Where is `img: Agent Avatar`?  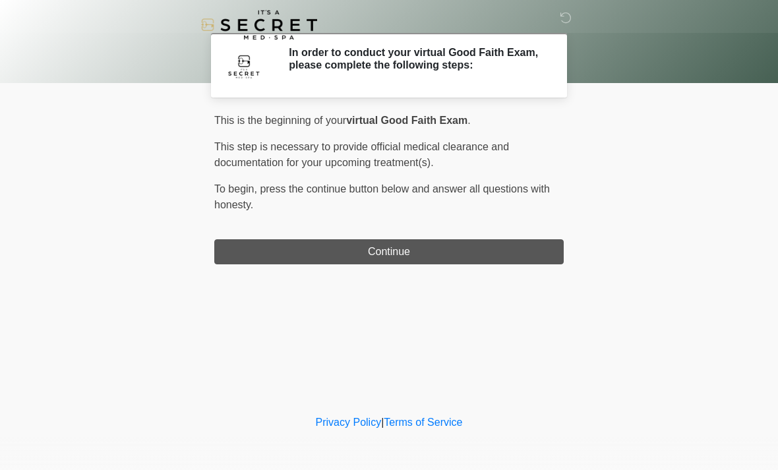 img: Agent Avatar is located at coordinates (244, 66).